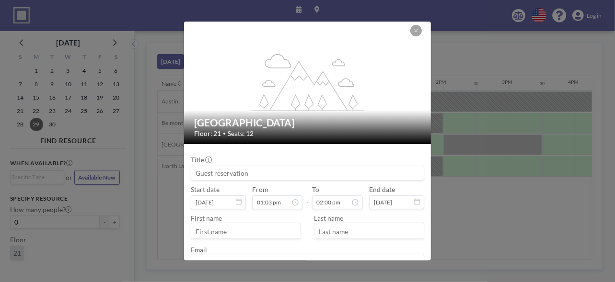  What do you see at coordinates (246, 232) in the screenshot?
I see `input: First name` at bounding box center [246, 232].